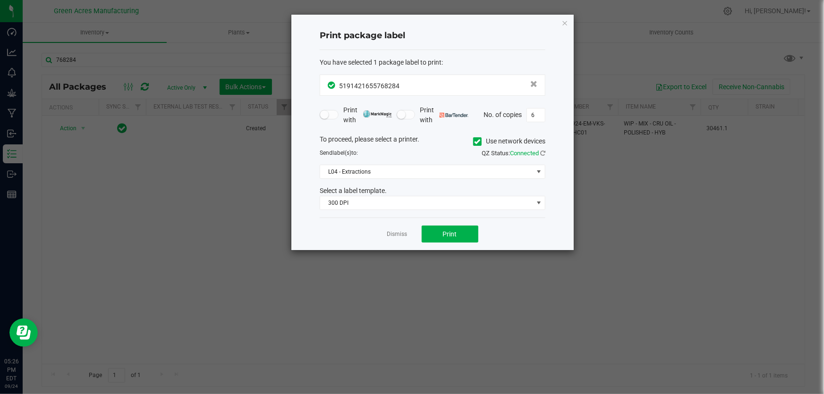 This screenshot has height=394, width=824. Describe the element at coordinates (433, 191) in the screenshot. I see `div: Select a label template.` at that location.